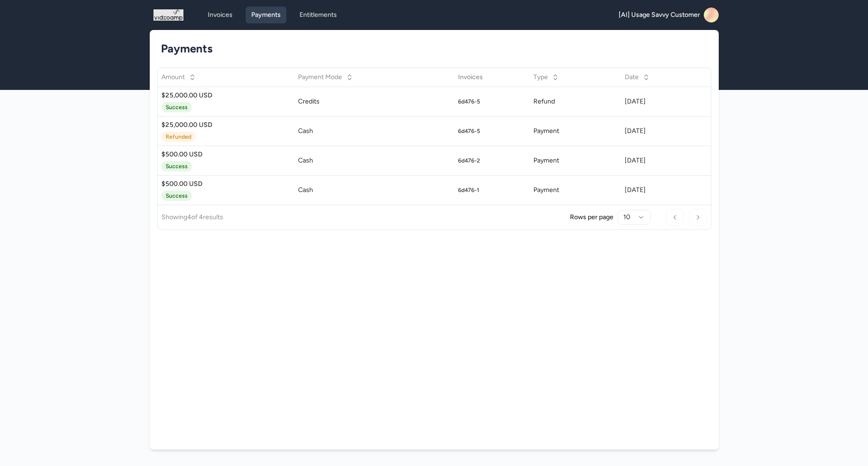 The image size is (868, 466). Describe the element at coordinates (431, 49) in the screenshot. I see `h1: Payments` at that location.